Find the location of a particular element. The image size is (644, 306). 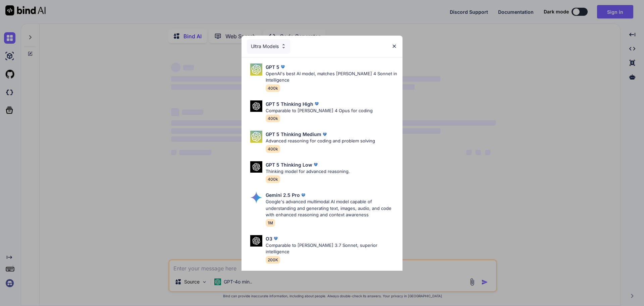

span: 200K is located at coordinates (273, 260).